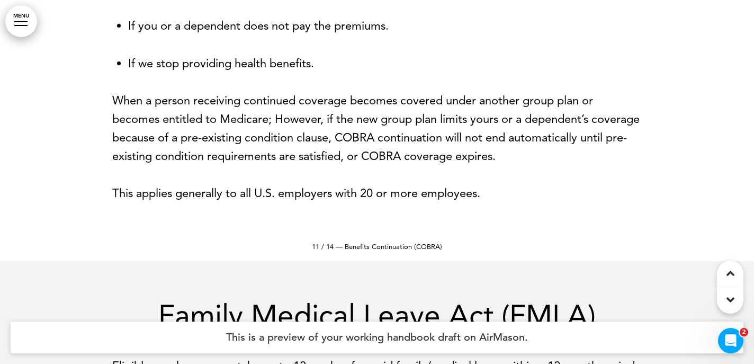  What do you see at coordinates (377, 128) in the screenshot?
I see `p: When a person receiving continued coverage becomes covered under another group plan or becomes en...` at bounding box center [377, 128].